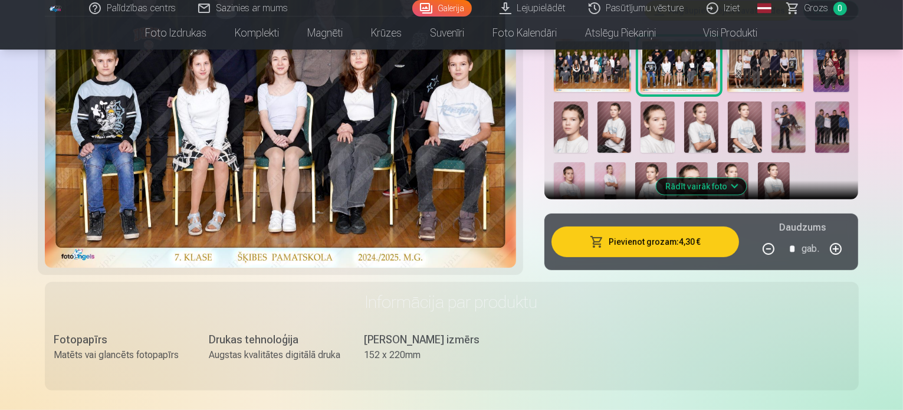  I want to click on div: Drukas tehnoloģija, so click(275, 340).